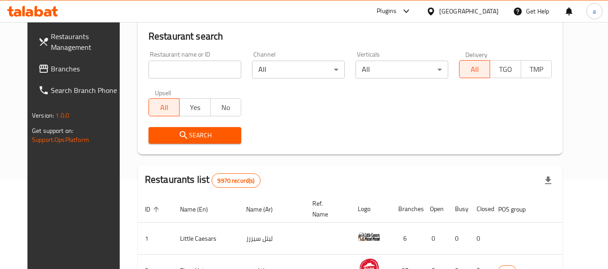  What do you see at coordinates (480, 209) in the screenshot?
I see `th: Closed` at bounding box center [480, 209].